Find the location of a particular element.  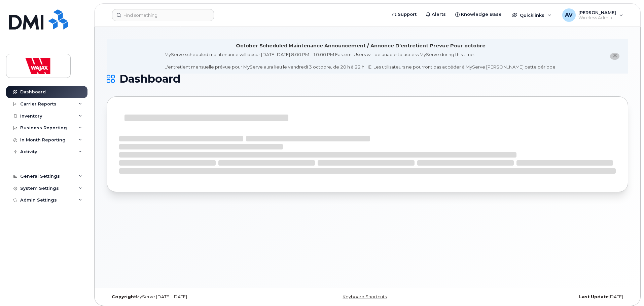

a: Keyboard Shortcuts is located at coordinates (364, 297).